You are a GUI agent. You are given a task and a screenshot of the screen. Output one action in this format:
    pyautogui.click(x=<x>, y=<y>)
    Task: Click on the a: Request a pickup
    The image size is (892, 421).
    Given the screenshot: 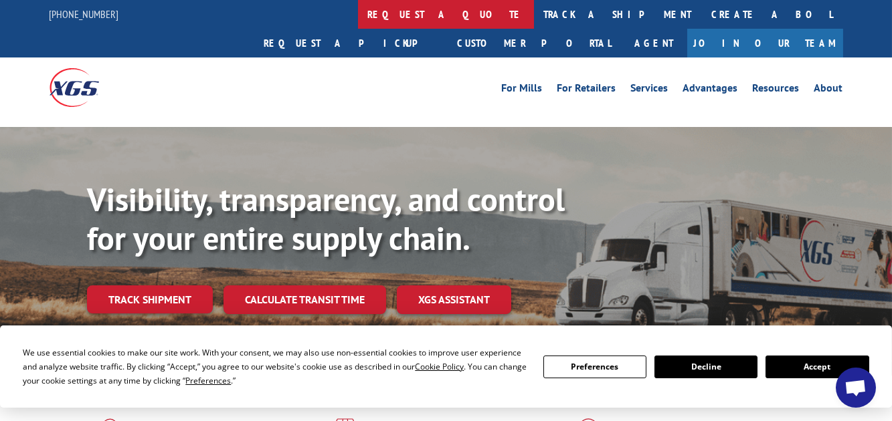 What is the action you would take?
    pyautogui.click(x=350, y=43)
    